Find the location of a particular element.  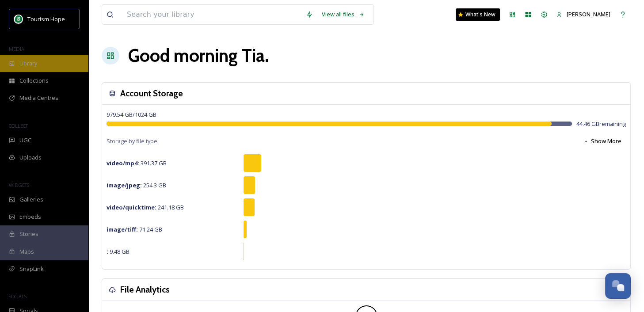

span: 241.18 GB is located at coordinates (145, 207).